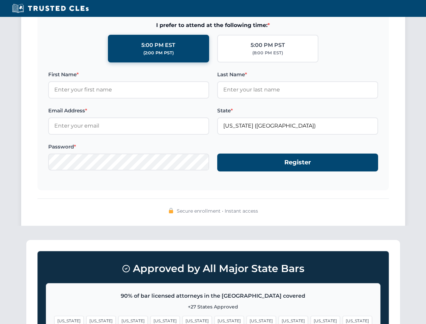 Image resolution: width=426 pixels, height=324 pixels. I want to click on h3: Approved by All Major State Bars, so click(213, 269).